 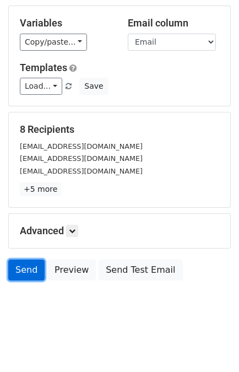 I want to click on a: Load..., so click(x=41, y=86).